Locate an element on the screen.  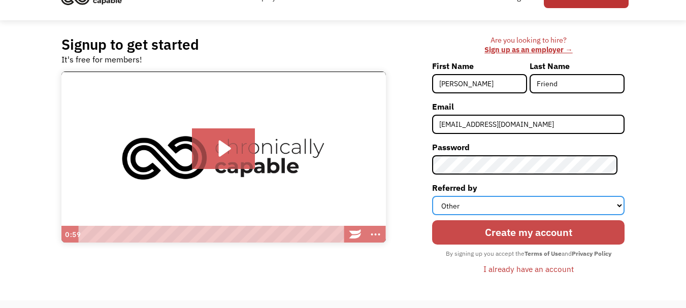
h2: Signup to get started is located at coordinates (130, 44).